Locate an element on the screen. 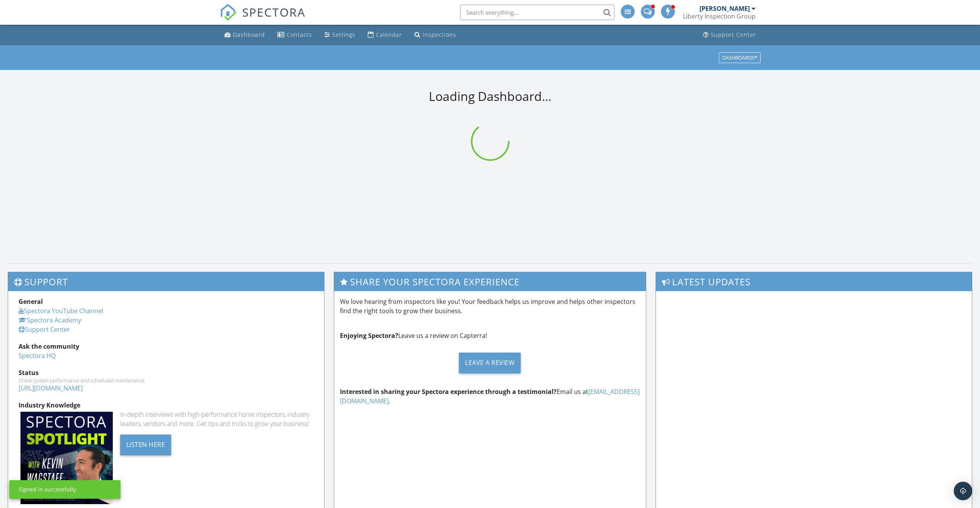 The height and width of the screenshot is (508, 980). div: Check system performance and scheduled maintenance. is located at coordinates (166, 380).